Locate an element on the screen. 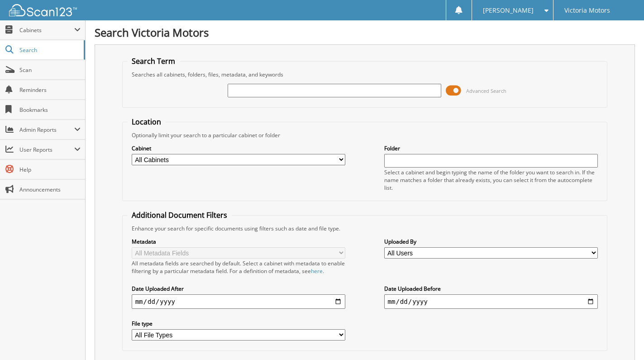 The width and height of the screenshot is (644, 360). label: Date Uploaded Before is located at coordinates (491, 288).